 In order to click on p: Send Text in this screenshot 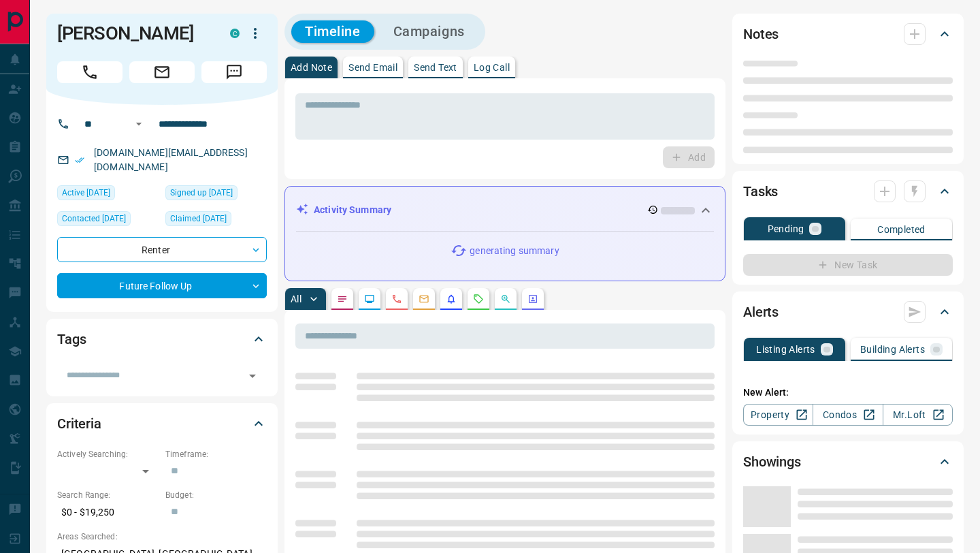, I will do `click(436, 67)`.